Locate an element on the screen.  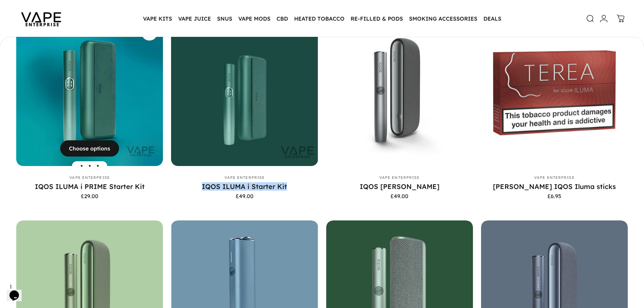
summary: VAPE JUICE is located at coordinates (194, 19).